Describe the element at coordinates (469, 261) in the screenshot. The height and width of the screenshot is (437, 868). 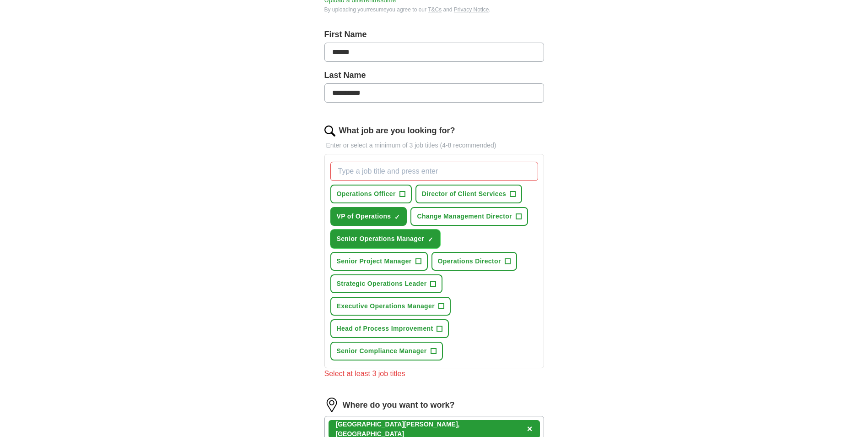
I see `span: Operations Director` at that location.